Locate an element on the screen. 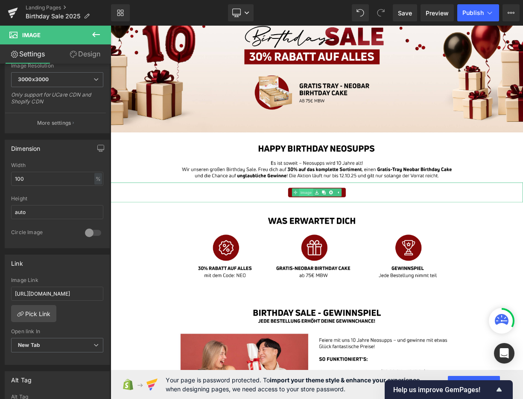 The width and height of the screenshot is (523, 399). div: Circle Image is located at coordinates (44, 233).